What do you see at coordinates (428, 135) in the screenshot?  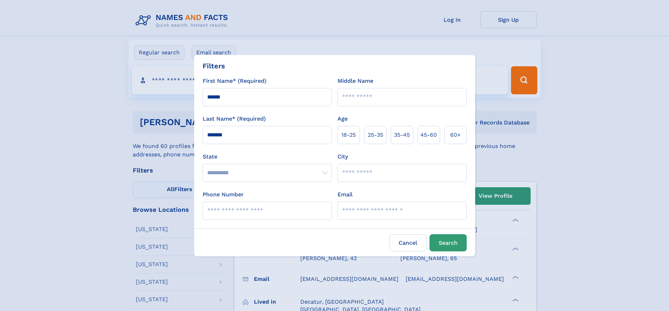 I see `span: 45‑60` at bounding box center [428, 135].